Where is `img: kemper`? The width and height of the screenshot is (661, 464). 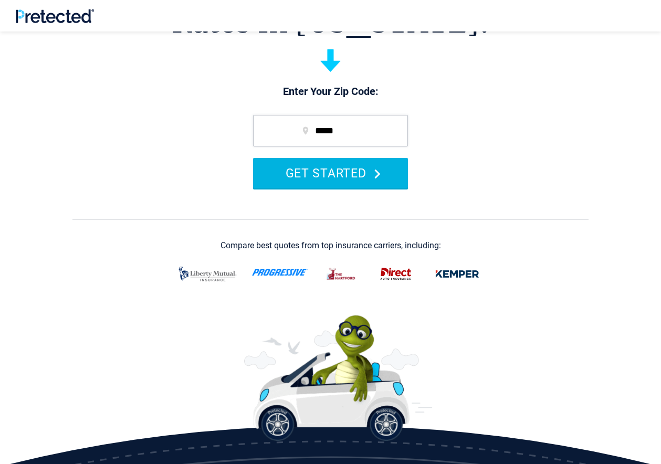 img: kemper is located at coordinates (457, 274).